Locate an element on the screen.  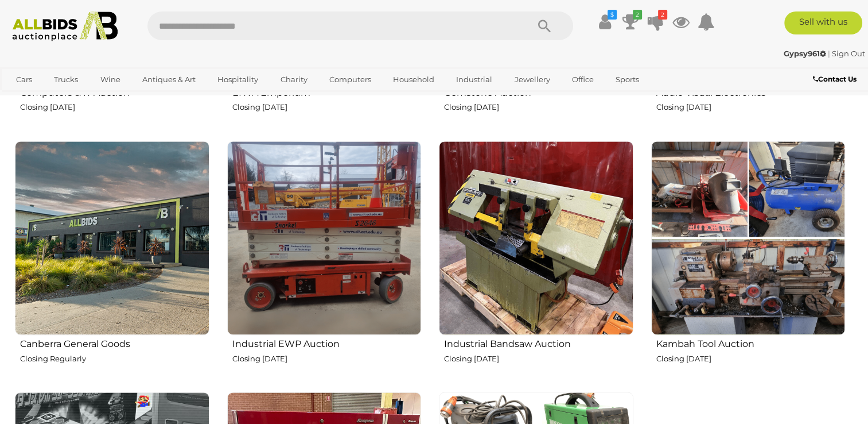
a: Trucks is located at coordinates (66, 80).